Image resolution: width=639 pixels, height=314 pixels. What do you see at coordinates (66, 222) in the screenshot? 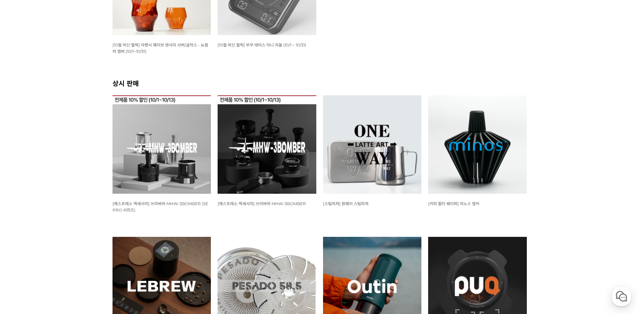
I see `a: 대화` at bounding box center [66, 222].